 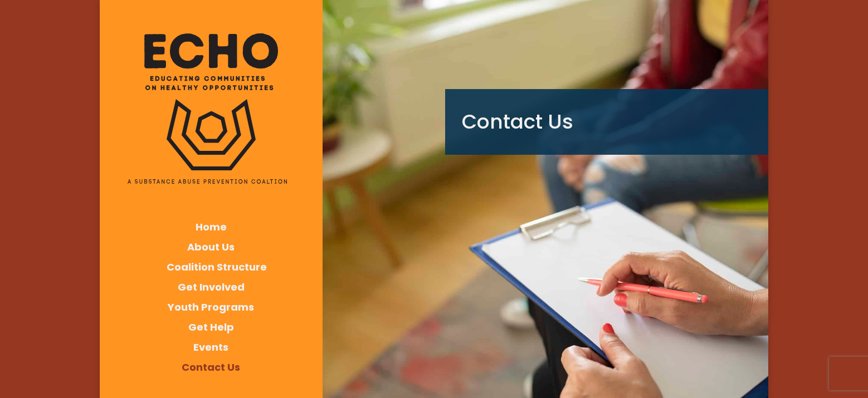 I want to click on a: Get Help, so click(x=211, y=327).